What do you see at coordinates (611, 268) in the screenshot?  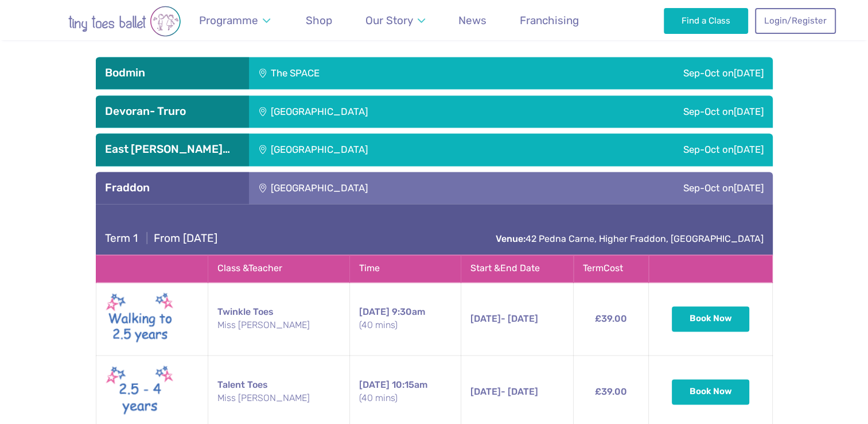 I see `th: Term Cost` at bounding box center [611, 268].